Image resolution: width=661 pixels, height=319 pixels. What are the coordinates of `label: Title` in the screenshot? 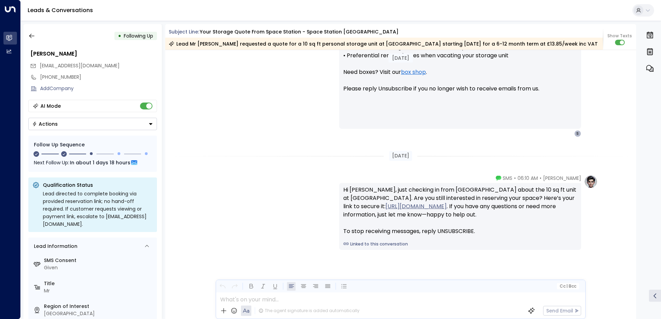 It's located at (99, 284).